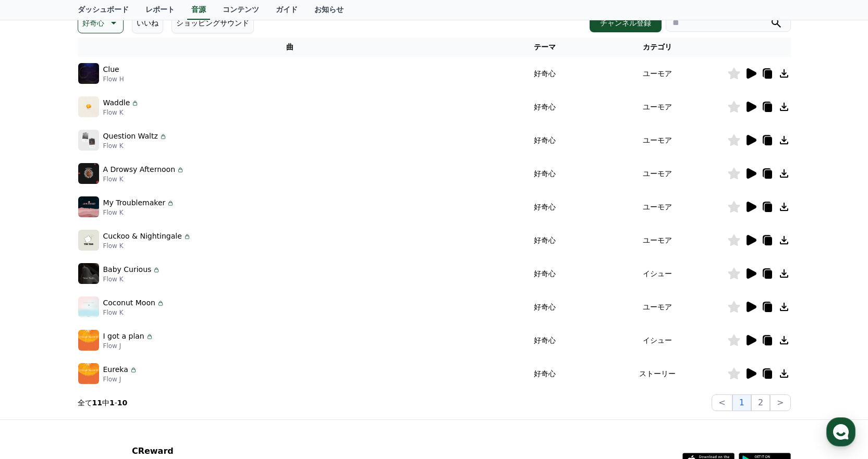 This screenshot has width=868, height=459. I want to click on th: 曲, so click(290, 47).